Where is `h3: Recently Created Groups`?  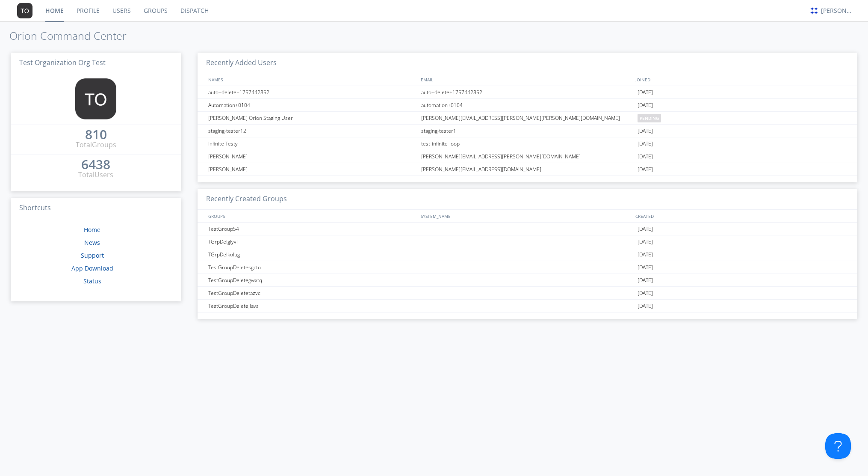
h3: Recently Created Groups is located at coordinates (527, 199).